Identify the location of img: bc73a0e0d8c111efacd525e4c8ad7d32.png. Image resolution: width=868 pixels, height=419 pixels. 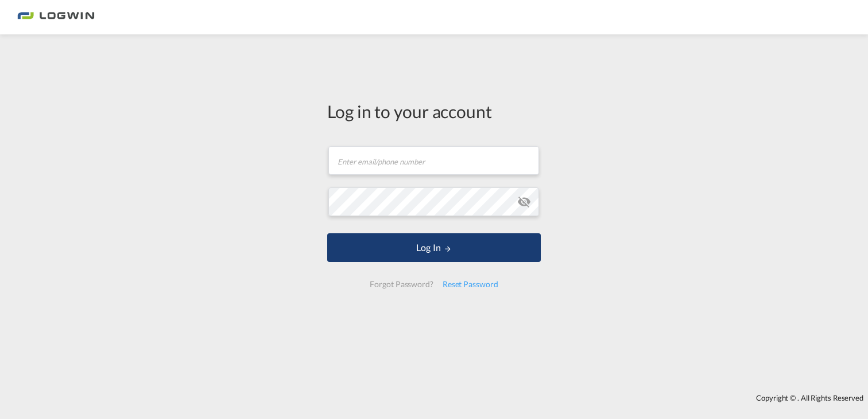
(55, 17).